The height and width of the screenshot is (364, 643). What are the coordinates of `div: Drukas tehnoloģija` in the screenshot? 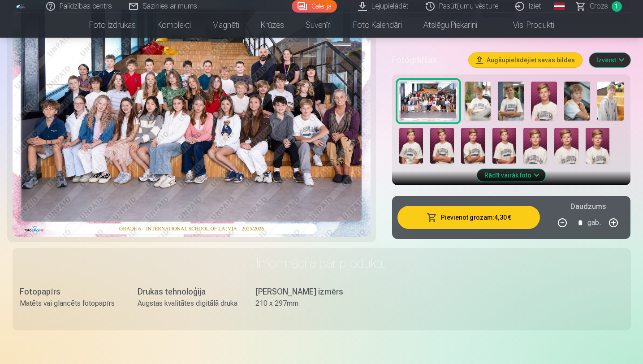 It's located at (188, 291).